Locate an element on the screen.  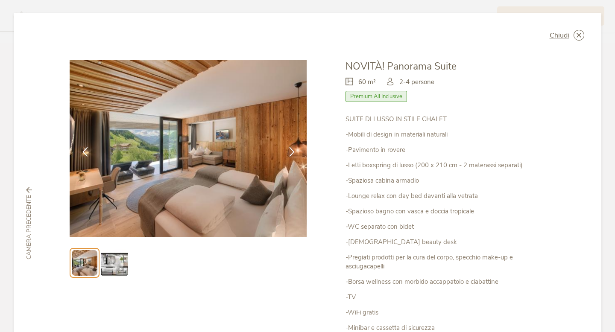
span: Premium All Inclusive is located at coordinates (376, 96).